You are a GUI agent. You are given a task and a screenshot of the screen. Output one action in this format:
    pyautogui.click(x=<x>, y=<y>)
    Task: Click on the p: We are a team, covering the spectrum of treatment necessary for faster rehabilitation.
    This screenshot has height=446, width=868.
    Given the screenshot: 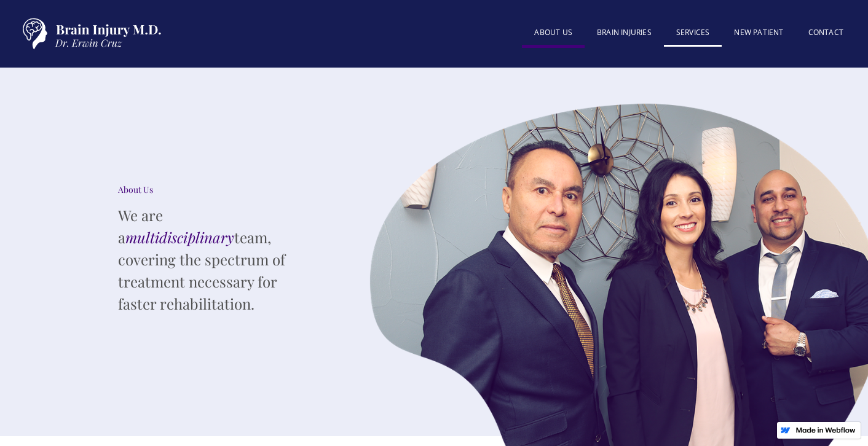 What is the action you would take?
    pyautogui.click(x=210, y=259)
    